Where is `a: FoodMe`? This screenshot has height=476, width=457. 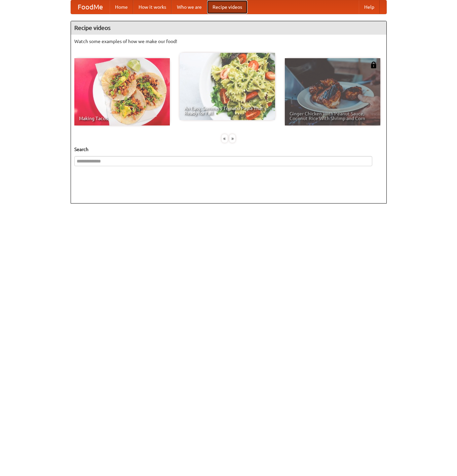 a: FoodMe is located at coordinates (90, 7).